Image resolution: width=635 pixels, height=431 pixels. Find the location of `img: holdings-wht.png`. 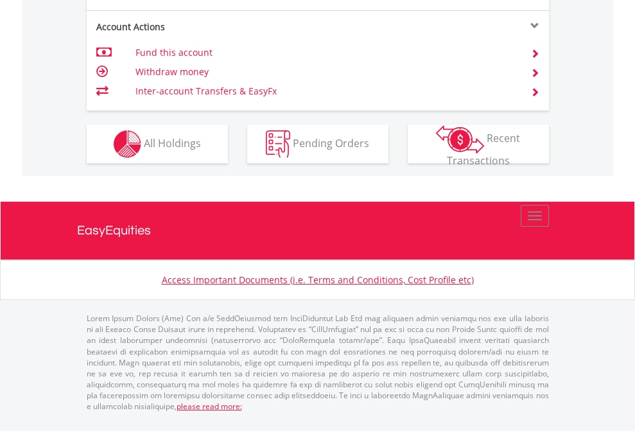

img: holdings-wht.png is located at coordinates (127, 144).